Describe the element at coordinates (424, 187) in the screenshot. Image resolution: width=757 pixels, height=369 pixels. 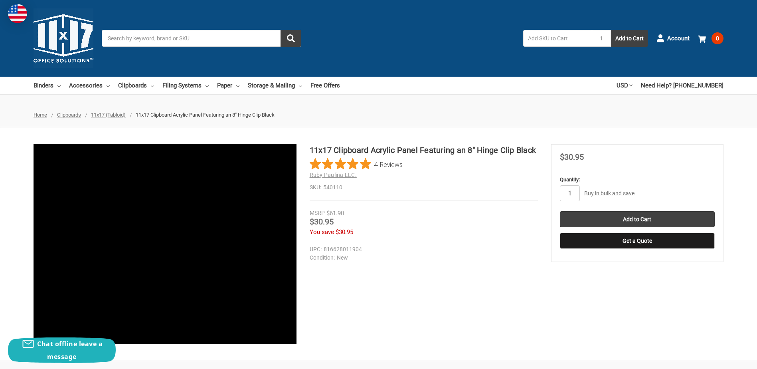
I see `dd: 540110` at that location.